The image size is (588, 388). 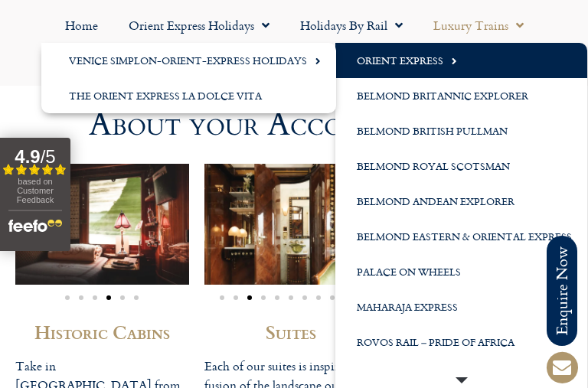 What do you see at coordinates (199, 25) in the screenshot?
I see `a: Orient Express Holidays` at bounding box center [199, 25].